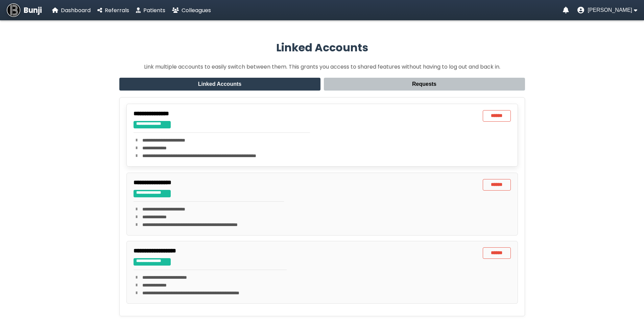 This screenshot has height=322, width=644. Describe the element at coordinates (33, 10) in the screenshot. I see `span: Bunji` at that location.